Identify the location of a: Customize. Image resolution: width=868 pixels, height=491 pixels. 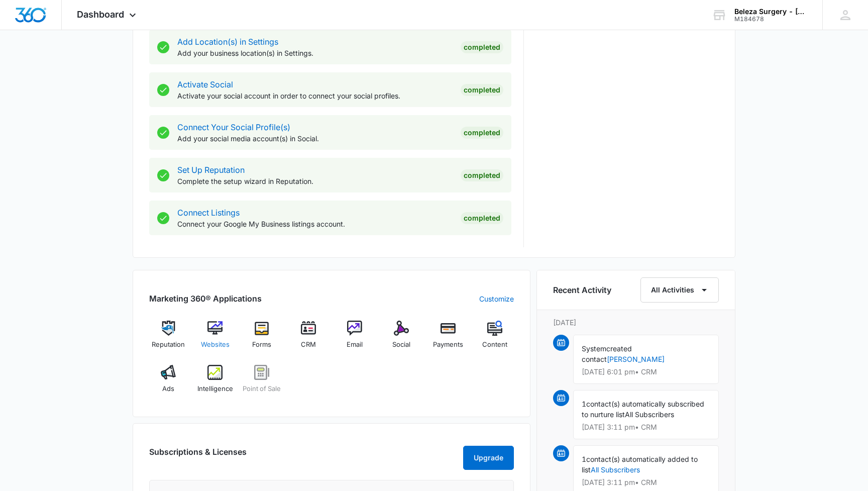
(496, 298).